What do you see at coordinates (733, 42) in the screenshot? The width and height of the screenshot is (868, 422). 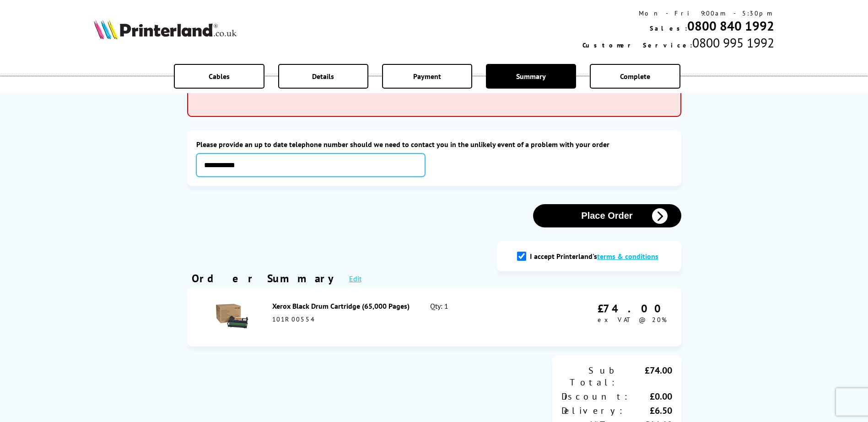 I see `span: 0800 995 1992` at bounding box center [733, 42].